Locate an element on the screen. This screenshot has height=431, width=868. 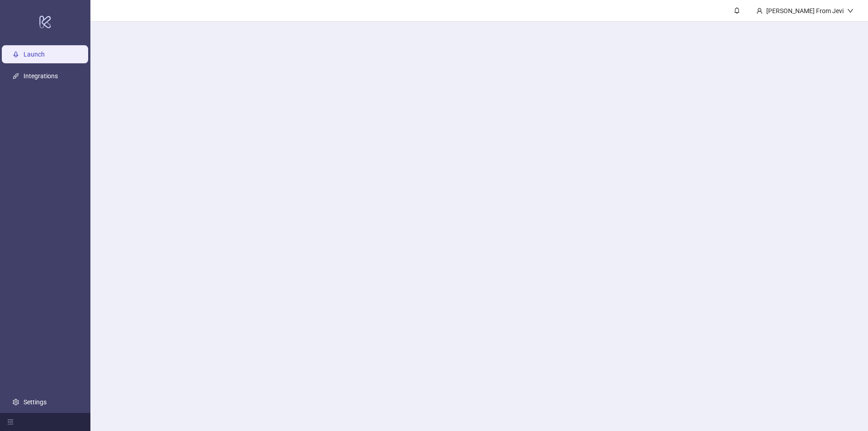
a: Launch is located at coordinates (34, 54).